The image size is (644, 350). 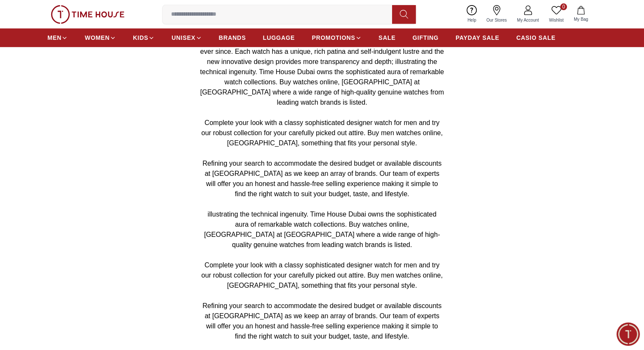 I want to click on span: UNISEX, so click(x=184, y=38).